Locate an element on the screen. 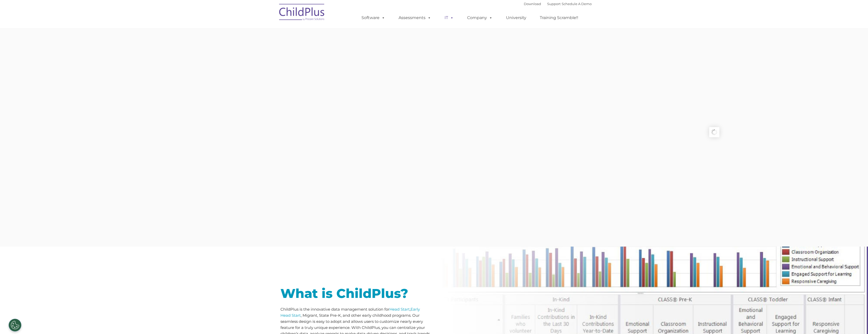 The image size is (868, 334). a: Support is located at coordinates (554, 4).